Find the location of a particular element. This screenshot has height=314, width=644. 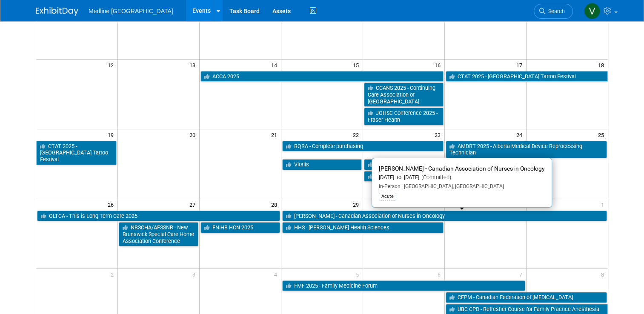

a: Vitalis is located at coordinates (322, 165).